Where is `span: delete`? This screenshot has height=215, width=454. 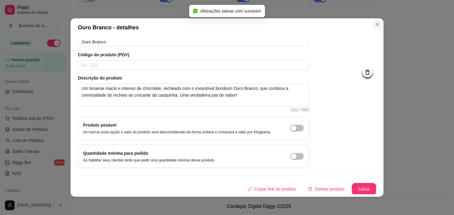 span: delete is located at coordinates (310, 189).